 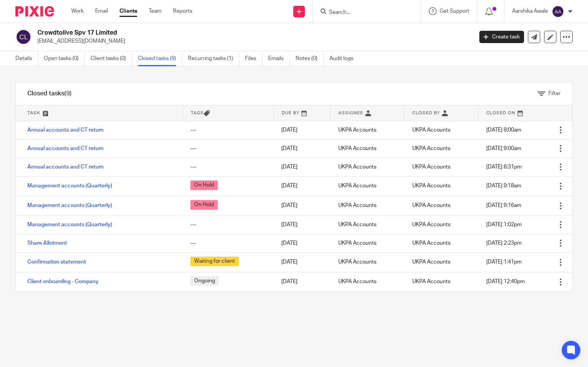 What do you see at coordinates (205, 281) in the screenshot?
I see `span: Ongoing` at bounding box center [205, 281].